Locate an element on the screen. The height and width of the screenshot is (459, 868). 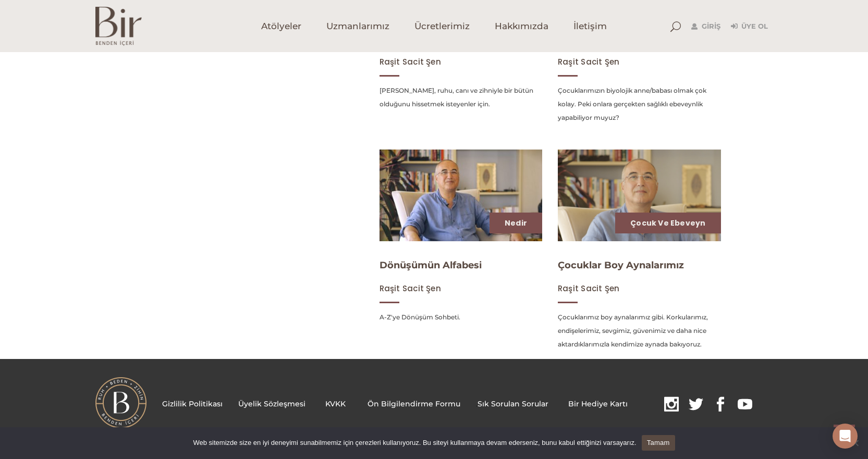
a: Sık Sorulan Sorular is located at coordinates (513, 404).